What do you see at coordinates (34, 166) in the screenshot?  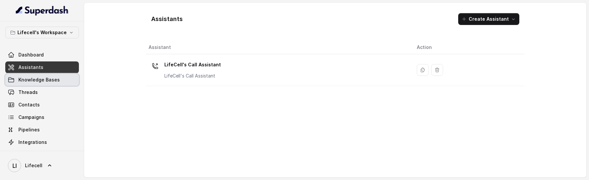 I see `span: Lifecell` at bounding box center [34, 166].